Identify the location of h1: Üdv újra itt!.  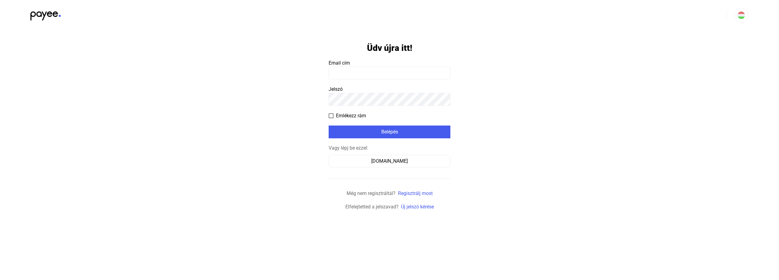
(390, 48).